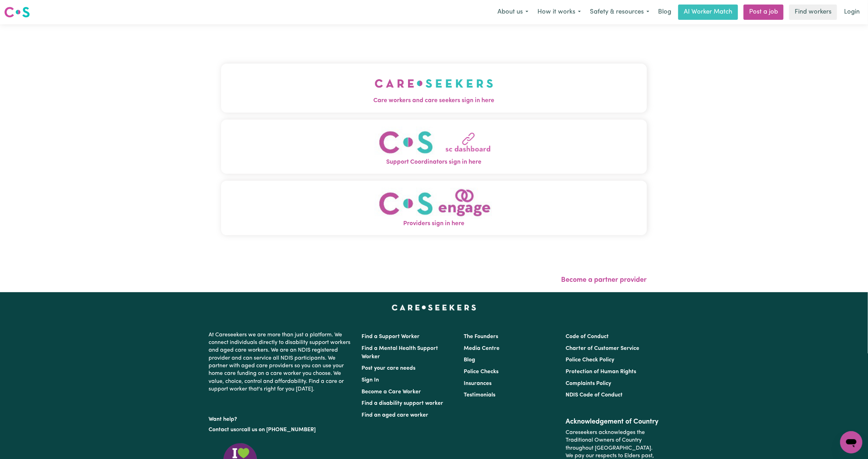 This screenshot has height=459, width=868. I want to click on a: The Founders, so click(480, 337).